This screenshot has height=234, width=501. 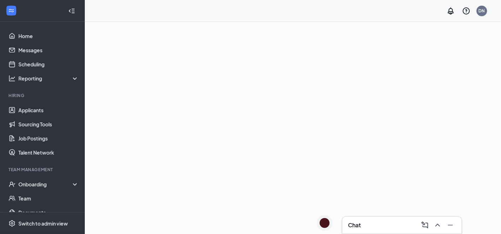 I want to click on svg: Settings, so click(x=12, y=224).